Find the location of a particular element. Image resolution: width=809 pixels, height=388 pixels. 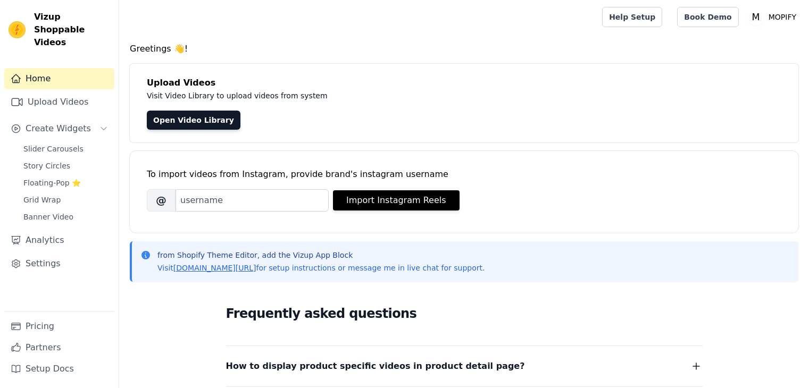

a: Upload Videos is located at coordinates (59, 102).